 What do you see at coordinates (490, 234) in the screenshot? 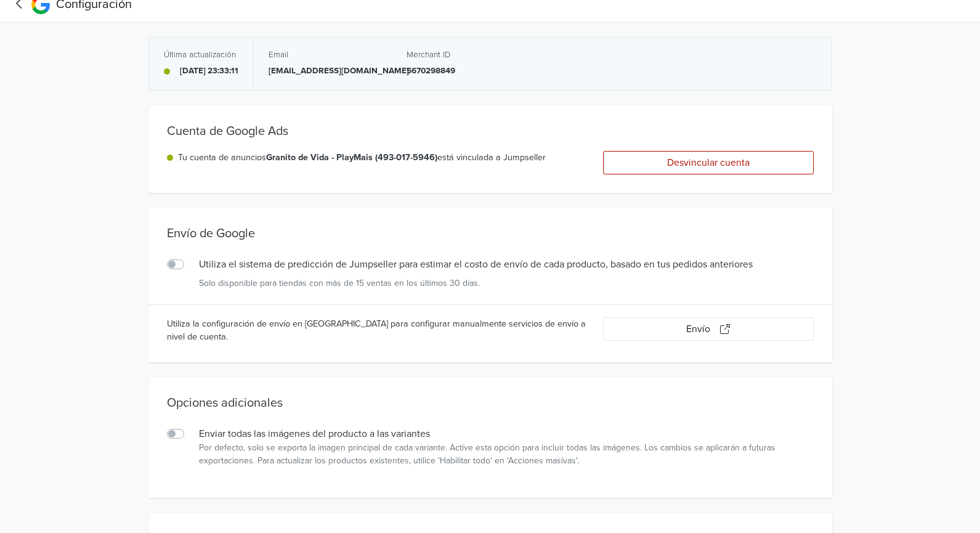
I see `h5: Envío de Google` at bounding box center [490, 234].